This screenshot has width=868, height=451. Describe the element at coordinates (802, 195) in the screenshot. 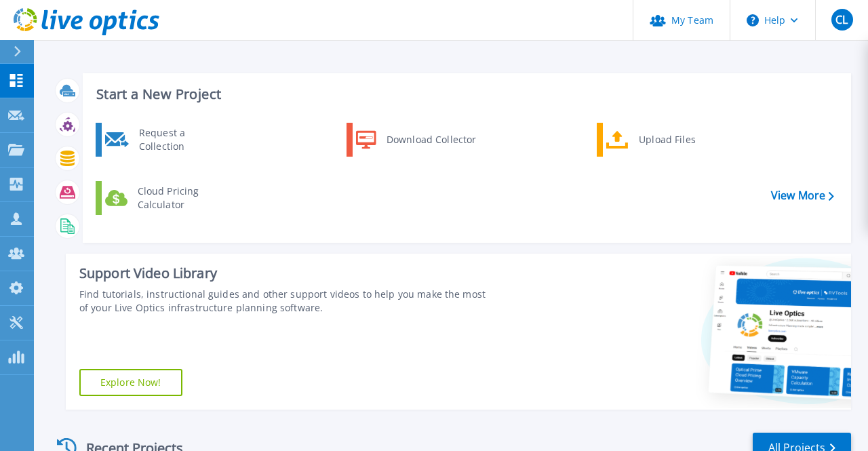

I see `a: View More` at that location.